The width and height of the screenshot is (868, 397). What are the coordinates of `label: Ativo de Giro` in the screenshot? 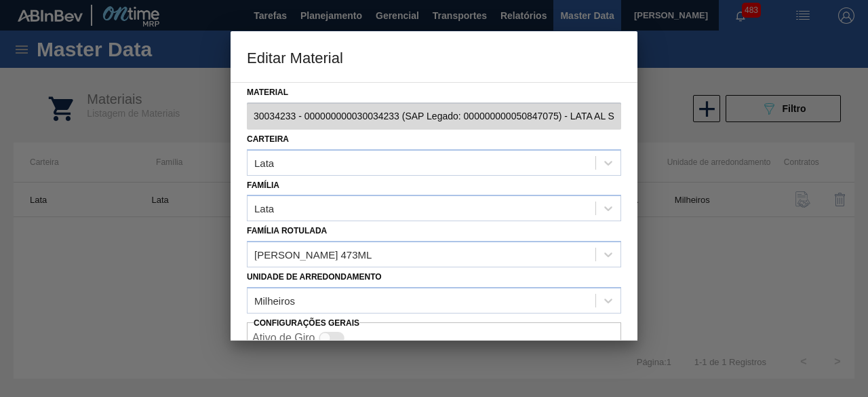 It's located at (284, 337).